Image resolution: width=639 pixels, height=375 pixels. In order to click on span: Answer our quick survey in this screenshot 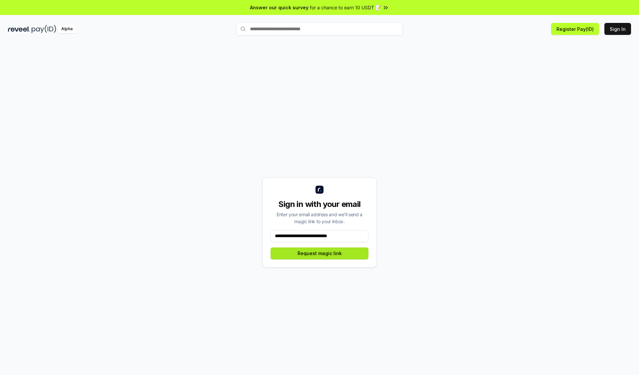, I will do `click(279, 7)`.